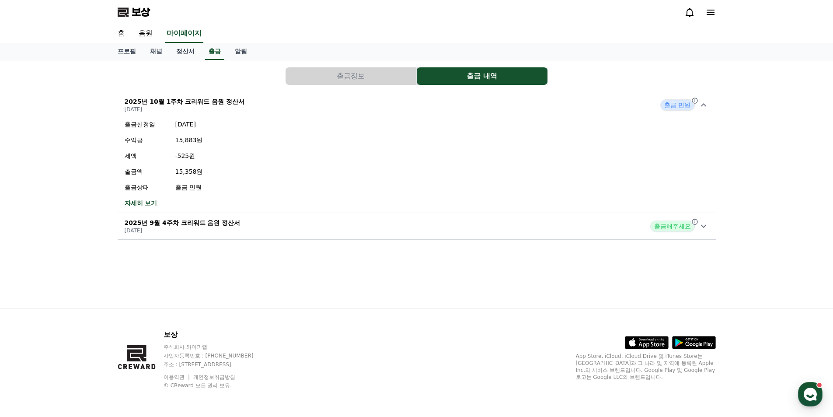 This screenshot has width=833, height=417. What do you see at coordinates (174, 377) in the screenshot?
I see `font: 이용약관` at bounding box center [174, 377].